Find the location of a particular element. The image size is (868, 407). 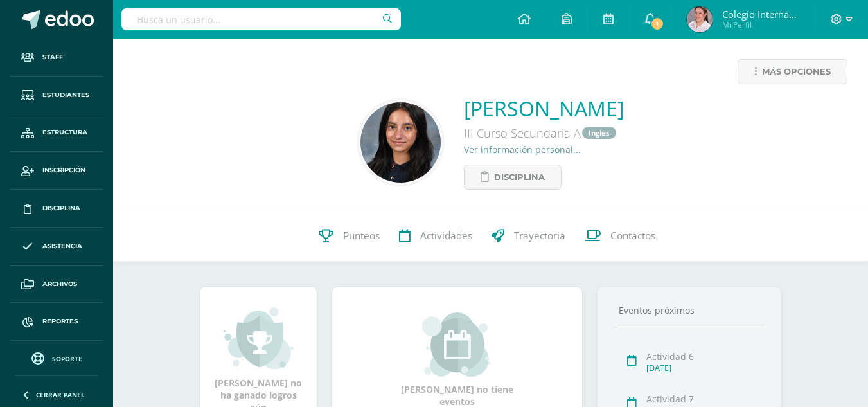

a: Trayectoria is located at coordinates (528, 236).